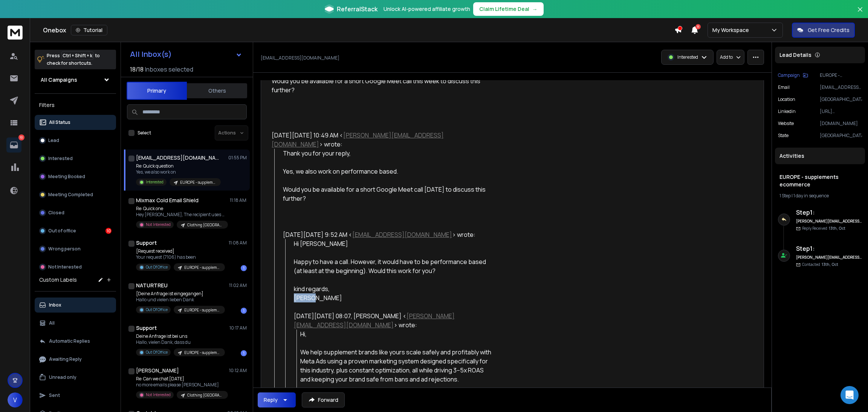 Image resolution: width=868 pixels, height=412 pixels. Describe the element at coordinates (65, 360) in the screenshot. I see `p: Awaiting Reply` at that location.